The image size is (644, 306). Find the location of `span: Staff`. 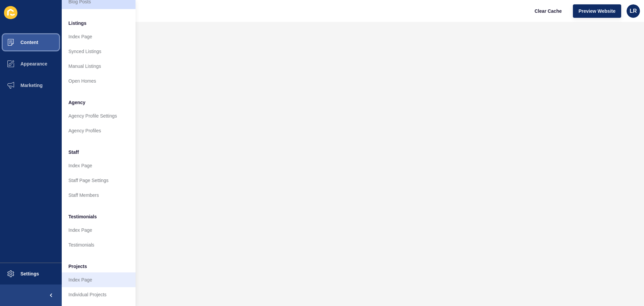

span: Staff is located at coordinates (73, 152).